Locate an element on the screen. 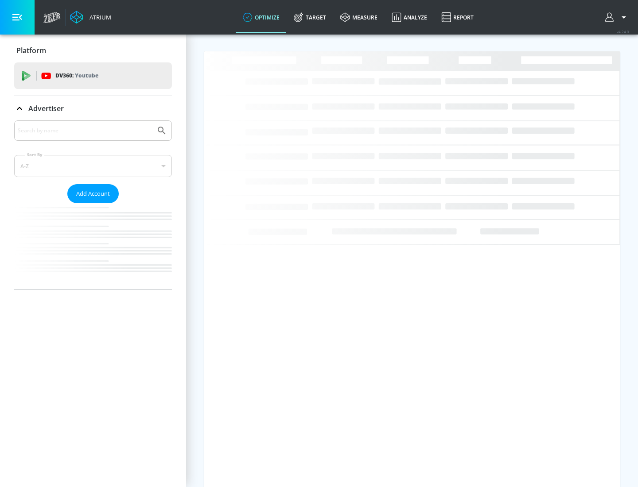 The width and height of the screenshot is (638, 487). p: DV360: is located at coordinates (77, 76).